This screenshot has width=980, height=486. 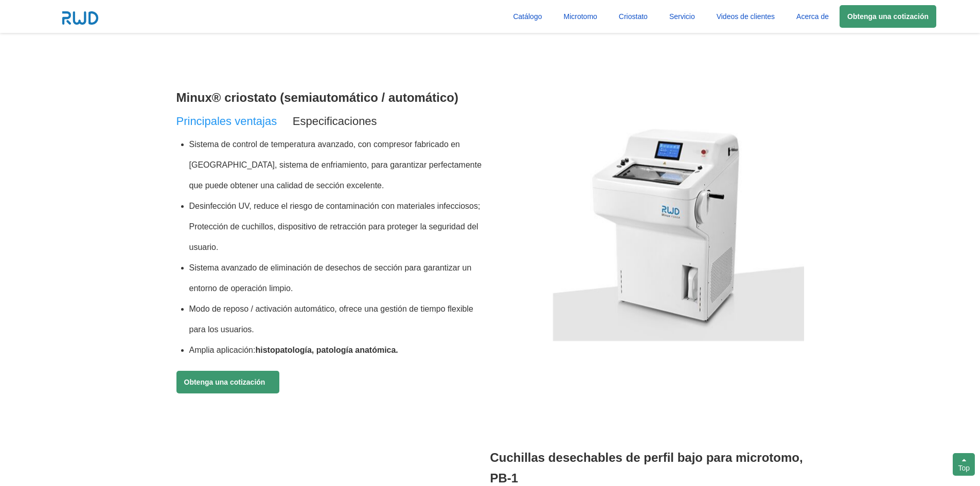 I want to click on li: Modo de reposo / activación automático, ofrece una gestión de tiempo flexible para los usuarios., so click(x=340, y=319).